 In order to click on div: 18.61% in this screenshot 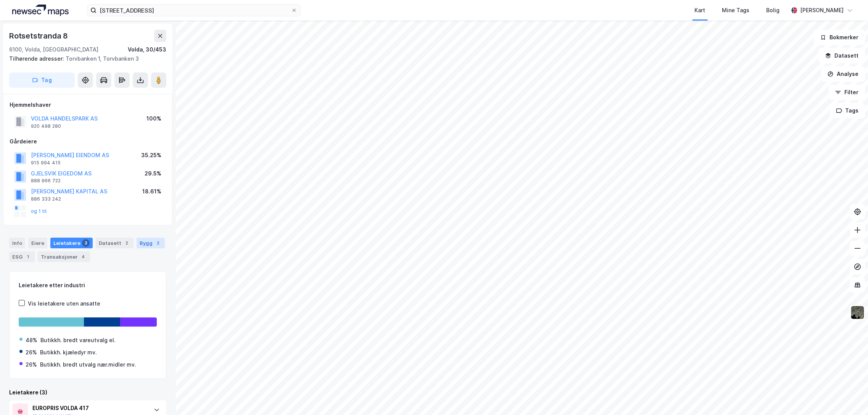, I will do `click(151, 191)`.